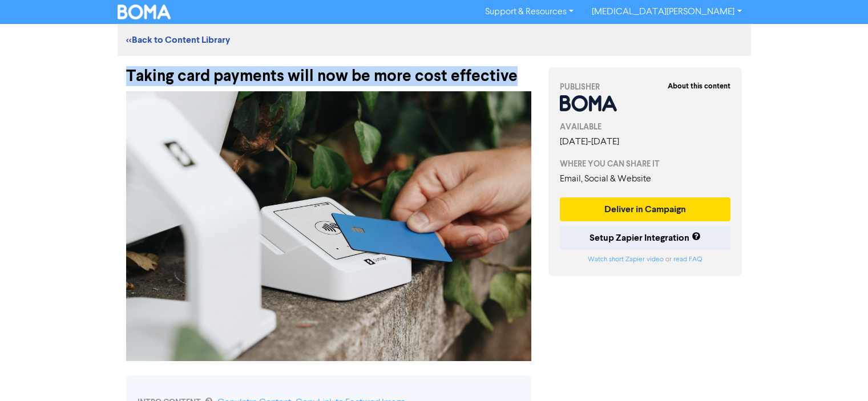  What do you see at coordinates (178, 40) in the screenshot?
I see `a: <<Back to Content Library` at bounding box center [178, 40].